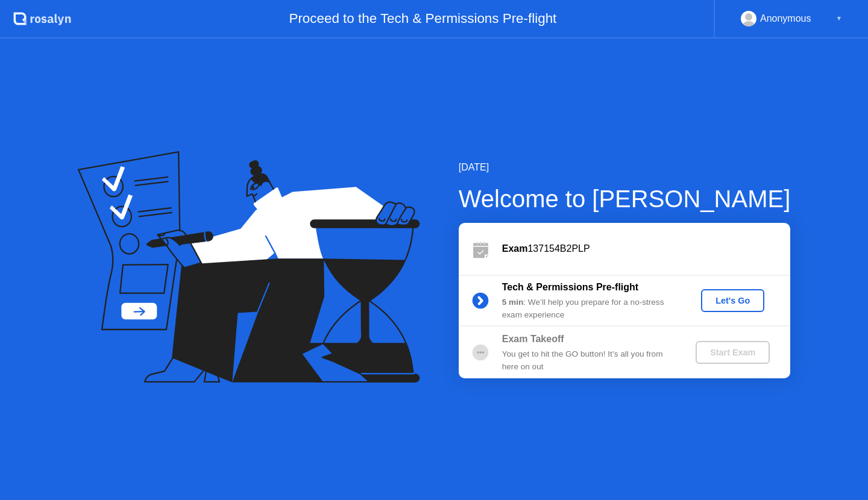 This screenshot has width=868, height=500. I want to click on button: Let's Go, so click(732, 300).